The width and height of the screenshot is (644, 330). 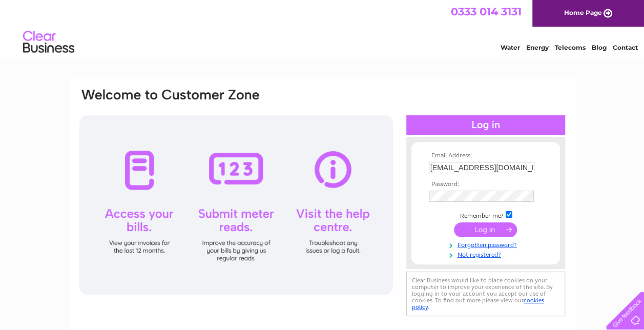 I want to click on a: Not registered?, so click(x=487, y=254).